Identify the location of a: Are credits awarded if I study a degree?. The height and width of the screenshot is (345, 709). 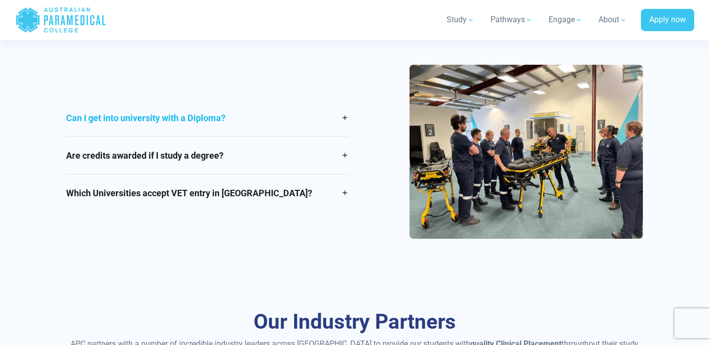
(207, 155).